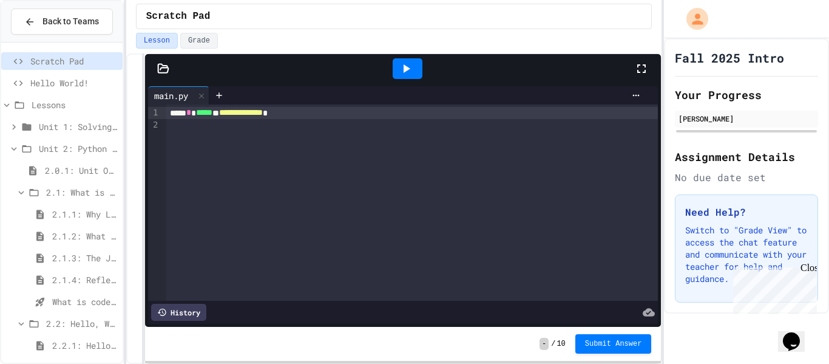 Image resolution: width=829 pixels, height=364 pixels. Describe the element at coordinates (78, 148) in the screenshot. I see `span: Unit 2: Python Fundamentals` at that location.